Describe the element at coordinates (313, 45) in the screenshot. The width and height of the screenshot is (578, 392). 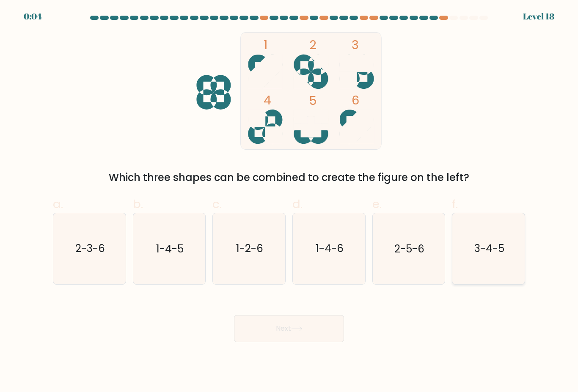
I see `tspan: 2` at that location.